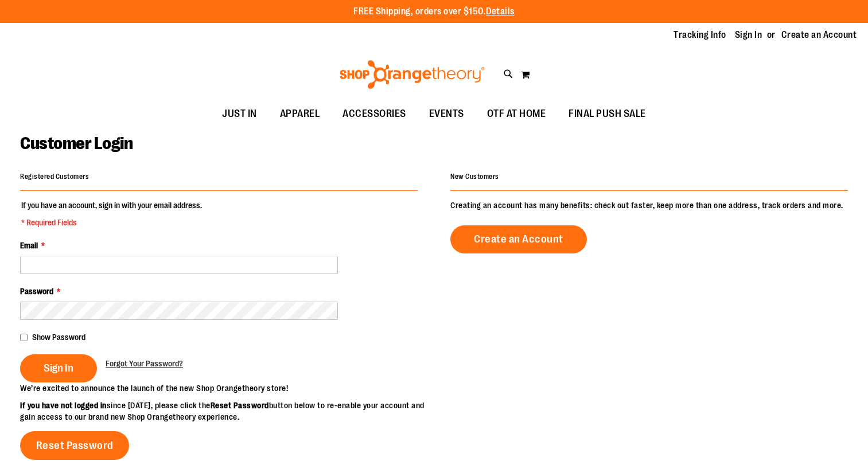 Image resolution: width=868 pixels, height=461 pixels. Describe the element at coordinates (500, 11) in the screenshot. I see `a: Details` at that location.